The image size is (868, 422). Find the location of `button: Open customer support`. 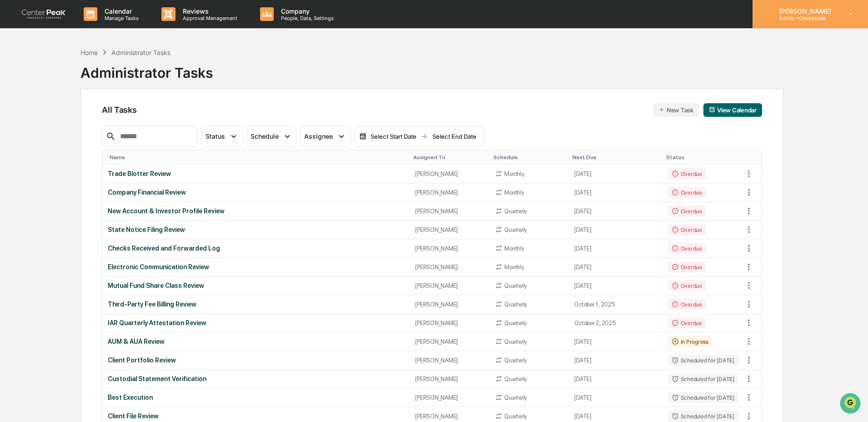

button: Open customer support is located at coordinates (11, 11).